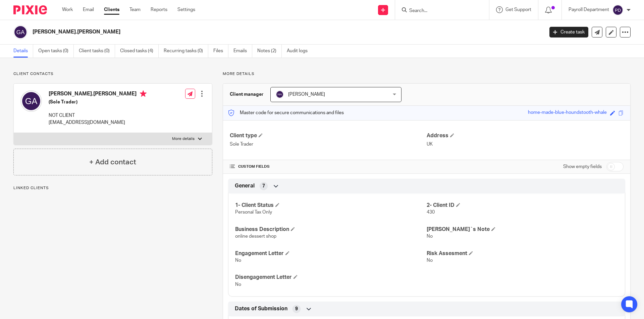 The height and width of the screenshot is (319, 644). What do you see at coordinates (98, 116) in the screenshot?
I see `p: NOT CLIENT` at bounding box center [98, 116].